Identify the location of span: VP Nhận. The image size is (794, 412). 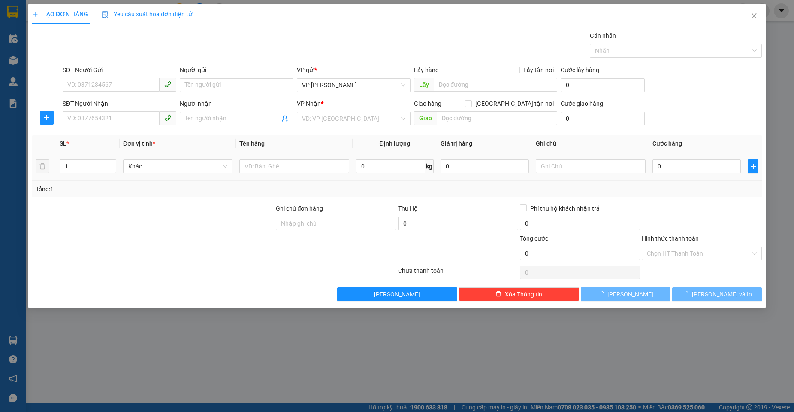
(309, 103).